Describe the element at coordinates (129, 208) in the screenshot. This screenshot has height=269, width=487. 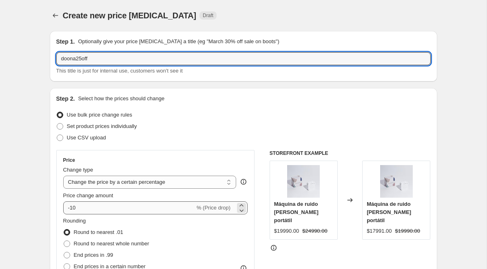
I see `input: -15` at that location.